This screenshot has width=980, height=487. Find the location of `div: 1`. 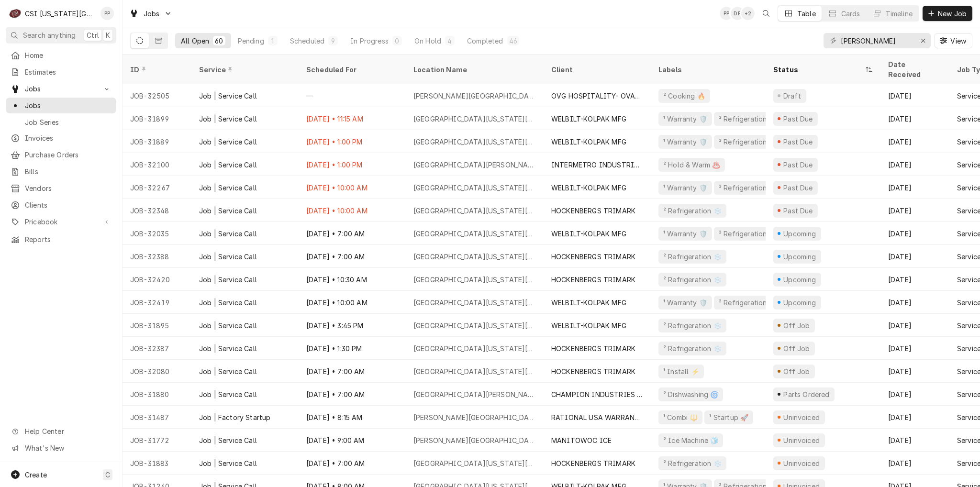

div: 1 is located at coordinates (273, 40).